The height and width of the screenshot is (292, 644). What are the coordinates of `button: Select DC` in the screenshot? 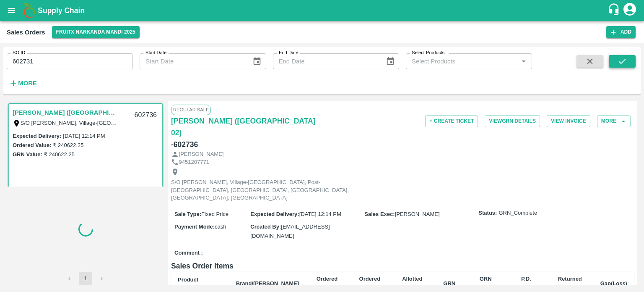 It's located at (95, 32).